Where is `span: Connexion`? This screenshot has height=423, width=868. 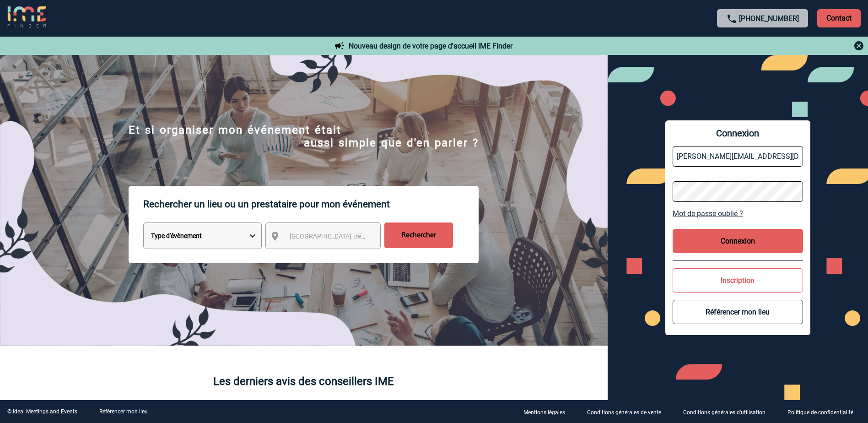
span: Connexion is located at coordinates (738, 133).